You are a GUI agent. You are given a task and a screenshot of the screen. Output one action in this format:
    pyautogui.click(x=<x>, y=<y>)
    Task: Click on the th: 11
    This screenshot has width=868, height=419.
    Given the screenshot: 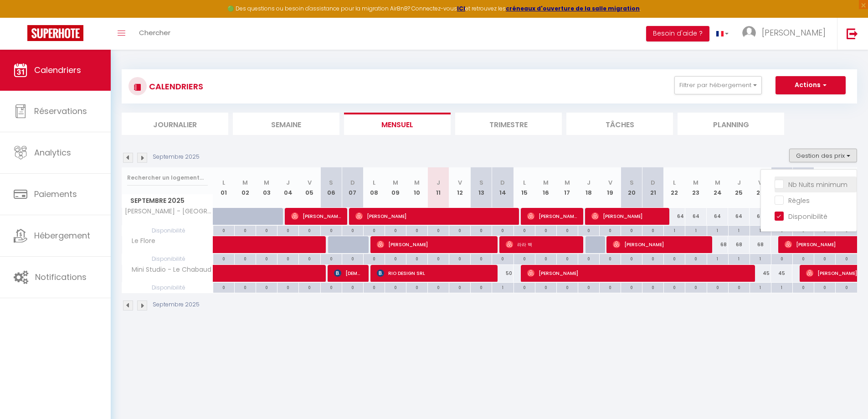 What is the action you would take?
    pyautogui.click(x=438, y=187)
    